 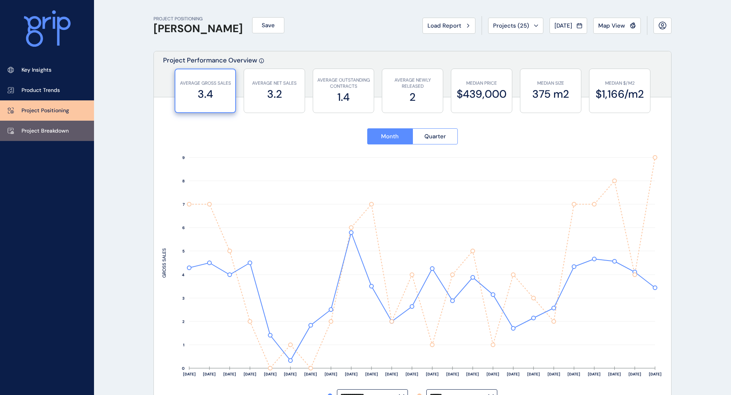 I want to click on button: Save, so click(x=268, y=25).